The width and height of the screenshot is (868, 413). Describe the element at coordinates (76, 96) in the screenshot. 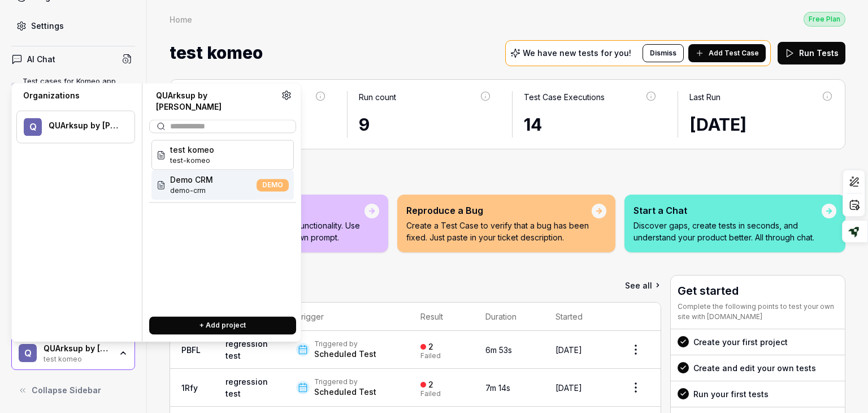

I see `div: Organizations` at that location.